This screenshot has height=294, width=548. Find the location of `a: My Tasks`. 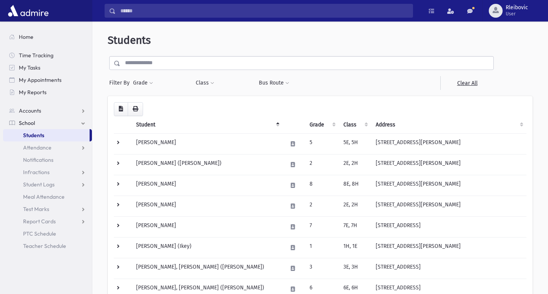

a: My Tasks is located at coordinates (47, 68).